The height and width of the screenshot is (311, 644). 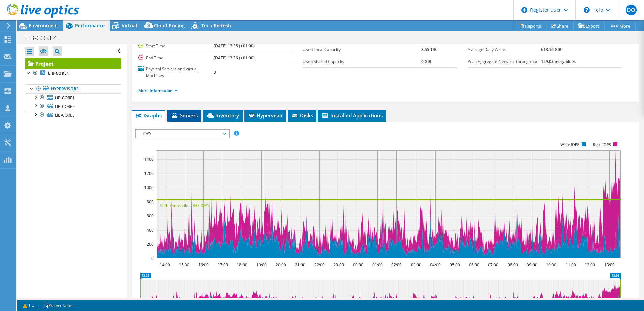 What do you see at coordinates (319, 264) in the screenshot?
I see `text: 22:00` at bounding box center [319, 264].